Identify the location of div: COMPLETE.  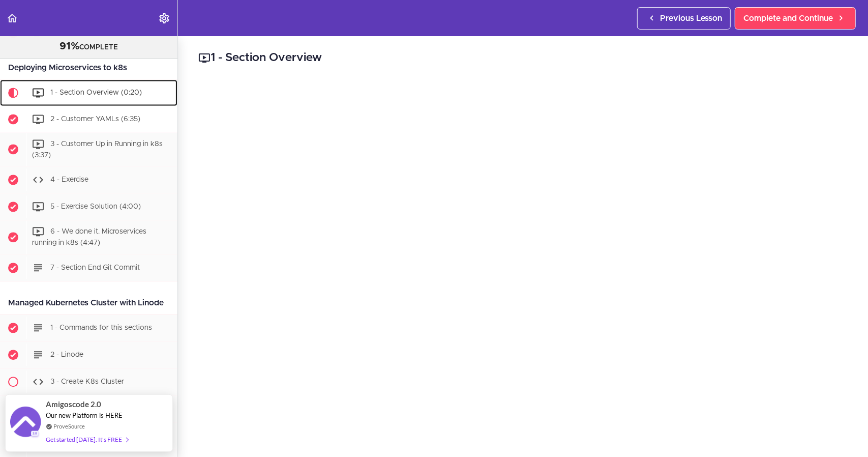
(88, 47).